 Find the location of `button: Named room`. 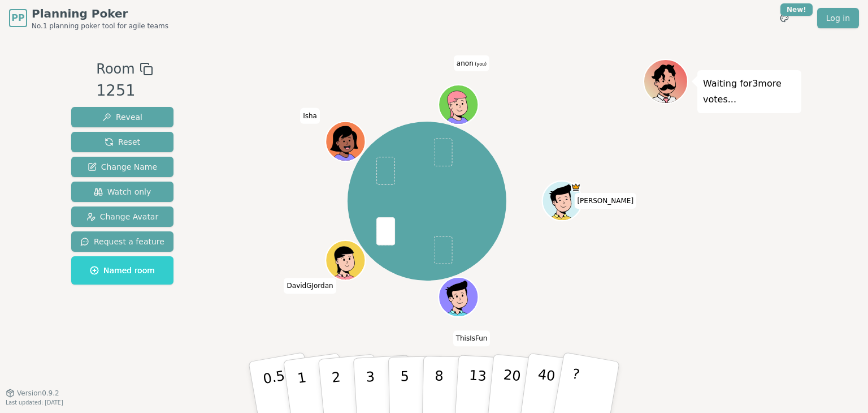

button: Named room is located at coordinates (122, 270).